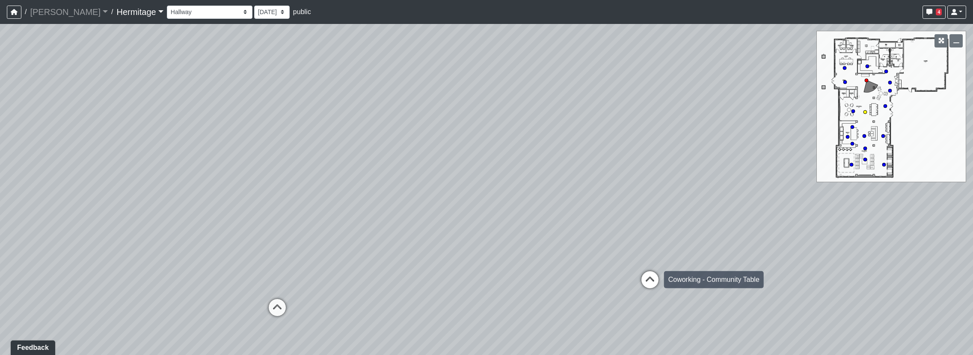 Image resolution: width=973 pixels, height=355 pixels. I want to click on a: Hermitage, so click(139, 12).